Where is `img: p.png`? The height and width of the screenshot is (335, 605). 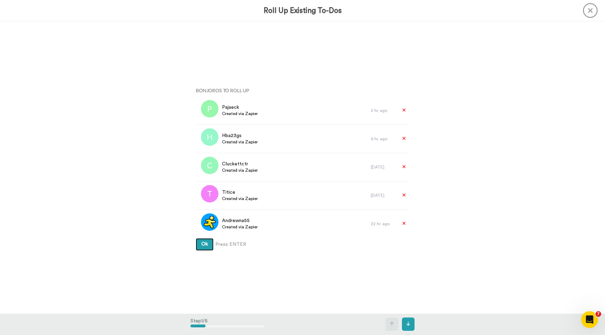
img: p.png is located at coordinates (210, 109).